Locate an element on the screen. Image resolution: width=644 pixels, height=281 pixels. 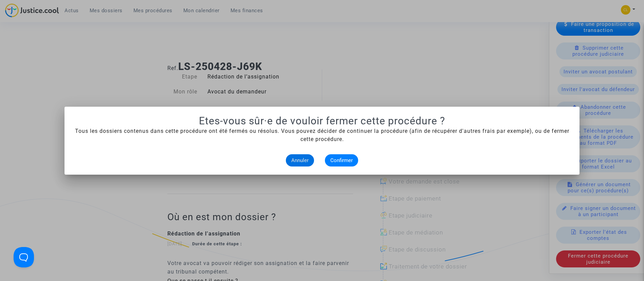
button: Confirmer is located at coordinates (341, 160).